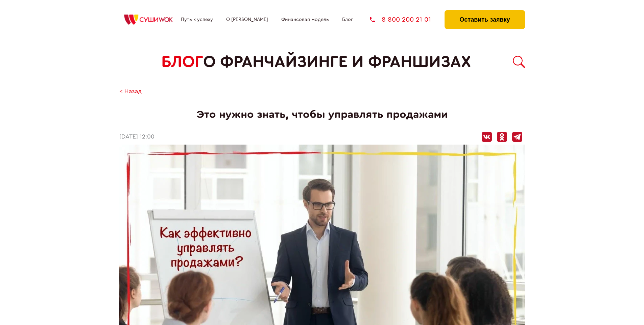  What do you see at coordinates (348, 19) in the screenshot?
I see `a: Блог` at bounding box center [348, 19].